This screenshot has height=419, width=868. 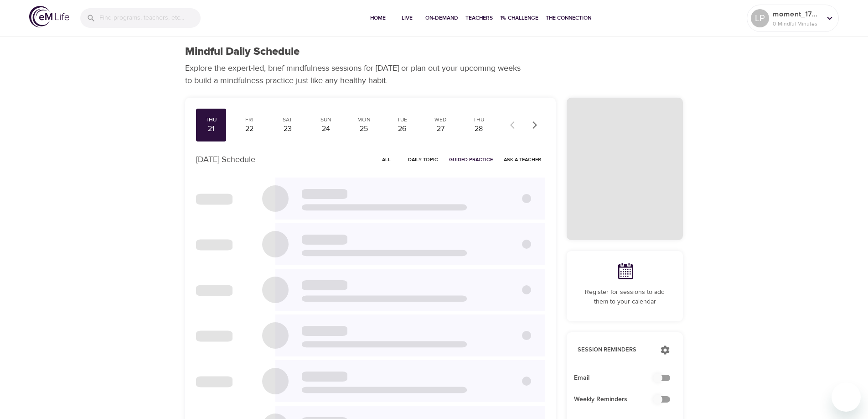 I want to click on button: All, so click(x=386, y=159).